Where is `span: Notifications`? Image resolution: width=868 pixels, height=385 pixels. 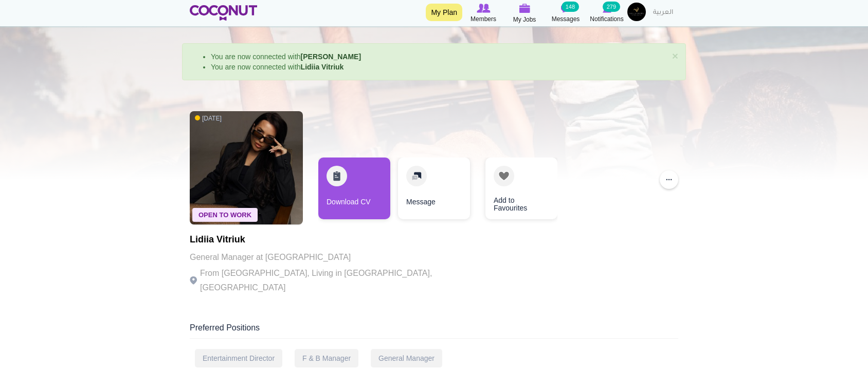
span: Notifications is located at coordinates (606, 19).